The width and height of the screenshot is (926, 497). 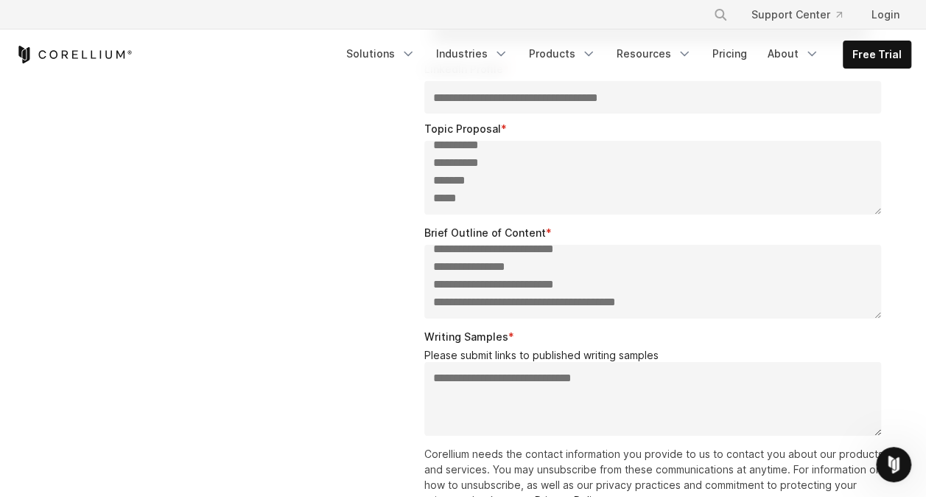 I want to click on a: About, so click(x=794, y=54).